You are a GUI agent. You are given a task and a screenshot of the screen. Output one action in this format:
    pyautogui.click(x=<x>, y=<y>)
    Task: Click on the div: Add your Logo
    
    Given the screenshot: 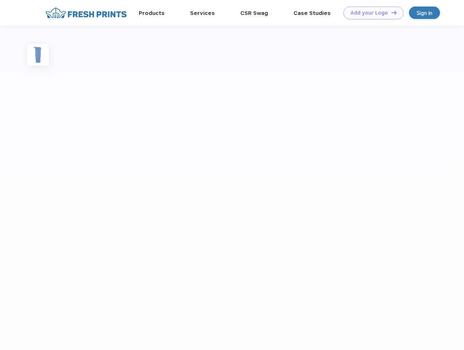 What is the action you would take?
    pyautogui.click(x=369, y=13)
    